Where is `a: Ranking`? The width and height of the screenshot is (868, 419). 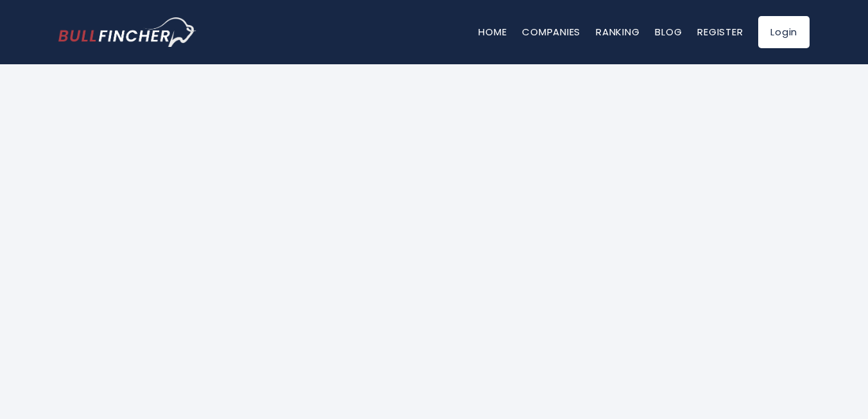
a: Ranking is located at coordinates (618, 32).